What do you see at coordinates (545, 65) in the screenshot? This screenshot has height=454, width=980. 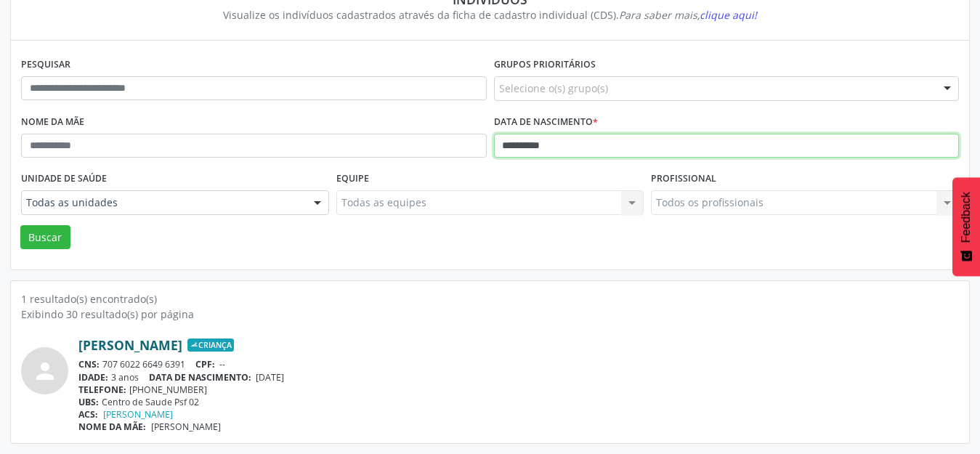 I see `label: Grupos prioritários` at bounding box center [545, 65].